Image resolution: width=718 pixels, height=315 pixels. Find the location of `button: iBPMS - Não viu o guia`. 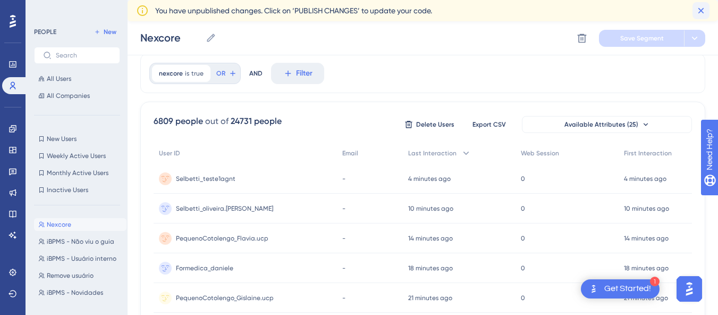

button: iBPMS - Não viu o guia is located at coordinates (80, 241).